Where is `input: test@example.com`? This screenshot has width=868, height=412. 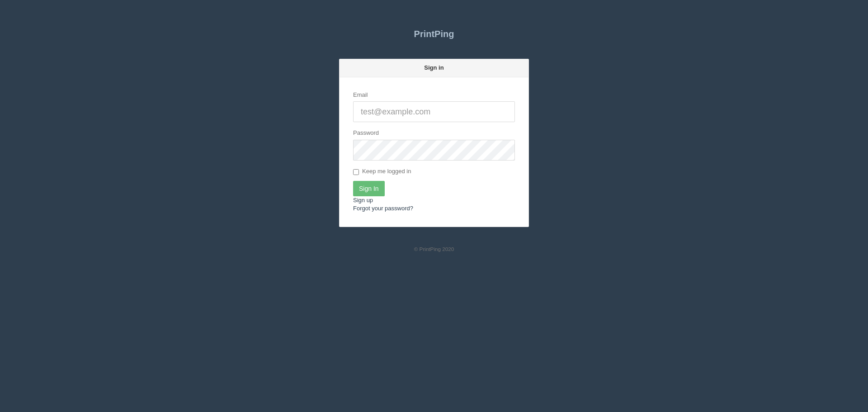 input: test@example.com is located at coordinates (434, 112).